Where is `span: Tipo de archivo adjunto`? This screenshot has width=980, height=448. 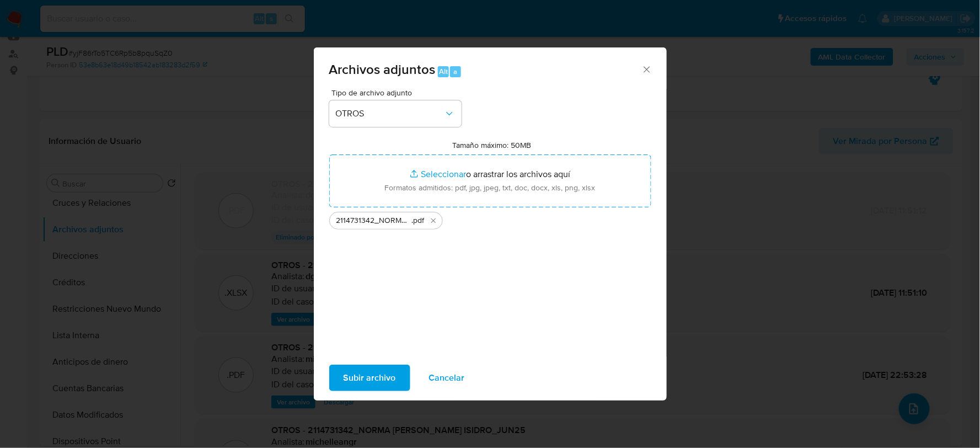 span: Tipo de archivo adjunto is located at coordinates (398, 92).